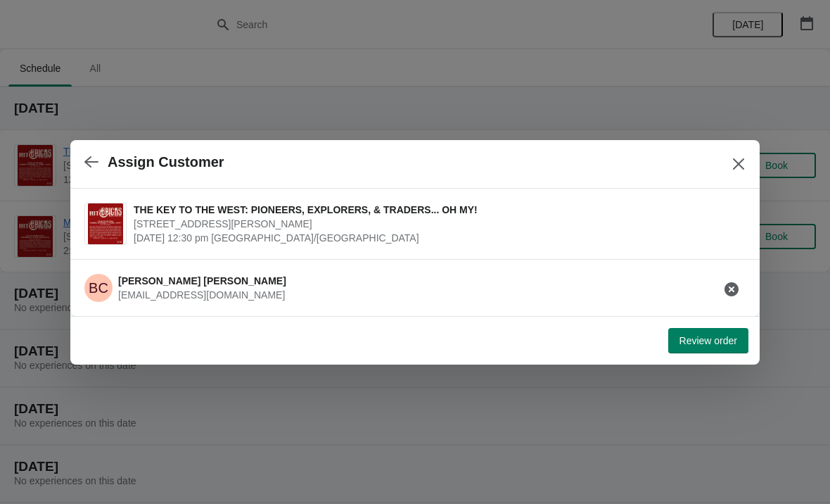  What do you see at coordinates (739, 164) in the screenshot?
I see `button: Close` at bounding box center [739, 164].